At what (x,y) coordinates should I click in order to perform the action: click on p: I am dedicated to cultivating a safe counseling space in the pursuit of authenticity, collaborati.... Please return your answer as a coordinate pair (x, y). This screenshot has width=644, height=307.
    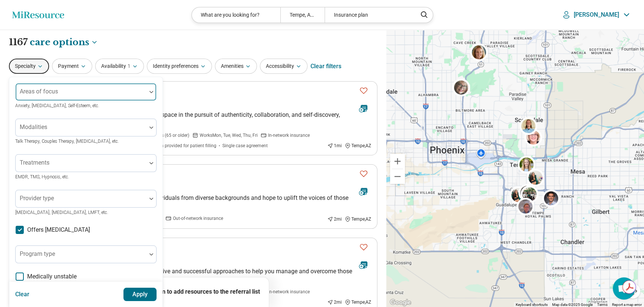
    Looking at the image, I should click on (204, 120).